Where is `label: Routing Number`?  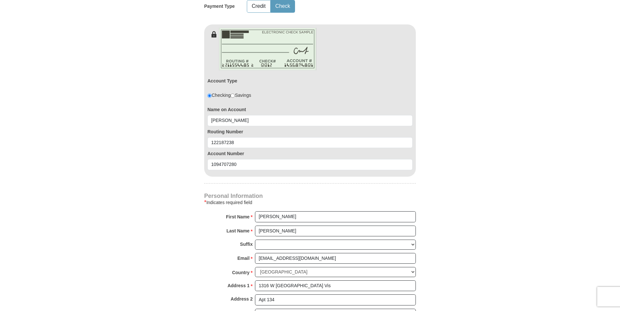 label: Routing Number is located at coordinates (310, 132).